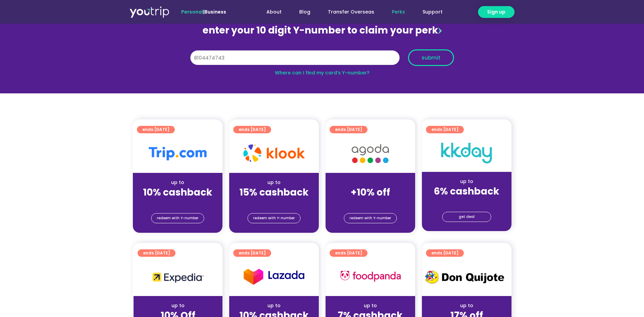 The width and height of the screenshot is (644, 317). Describe the element at coordinates (348, 12) in the screenshot. I see `nav: Menu` at that location.